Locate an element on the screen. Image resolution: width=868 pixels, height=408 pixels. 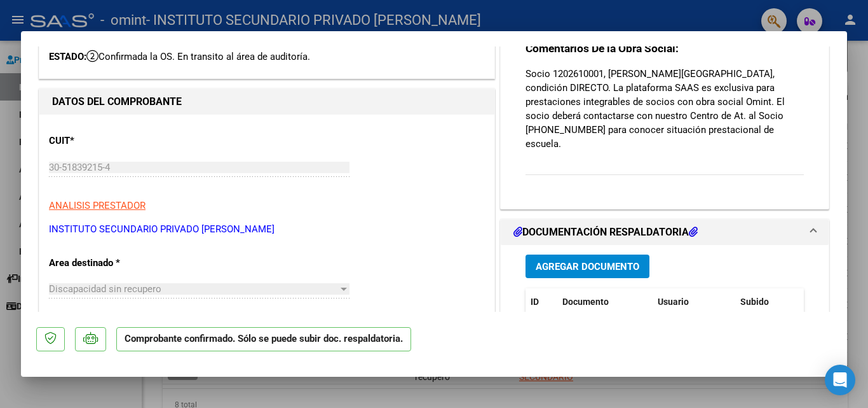
button: Agregar Documento is located at coordinates (587, 266).